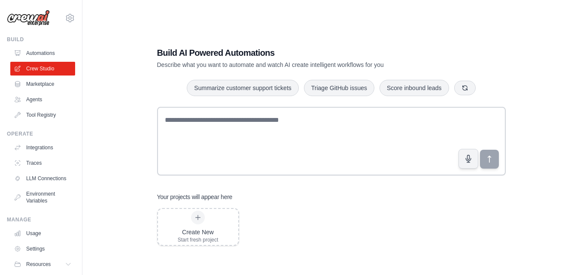 The height and width of the screenshot is (275, 580). I want to click on span: Resources, so click(38, 264).